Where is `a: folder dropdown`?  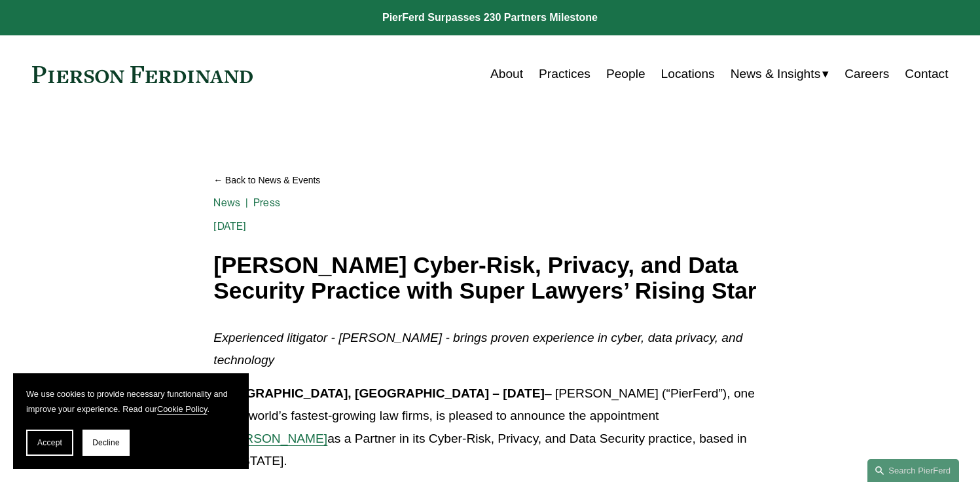 a: folder dropdown is located at coordinates (780, 74).